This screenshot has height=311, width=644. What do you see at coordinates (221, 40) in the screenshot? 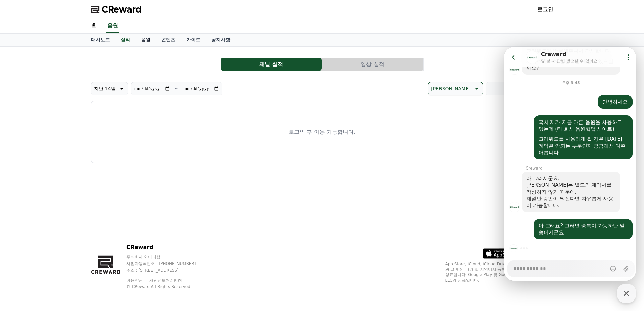
I see `a: 공지사항` at bounding box center [221, 40].